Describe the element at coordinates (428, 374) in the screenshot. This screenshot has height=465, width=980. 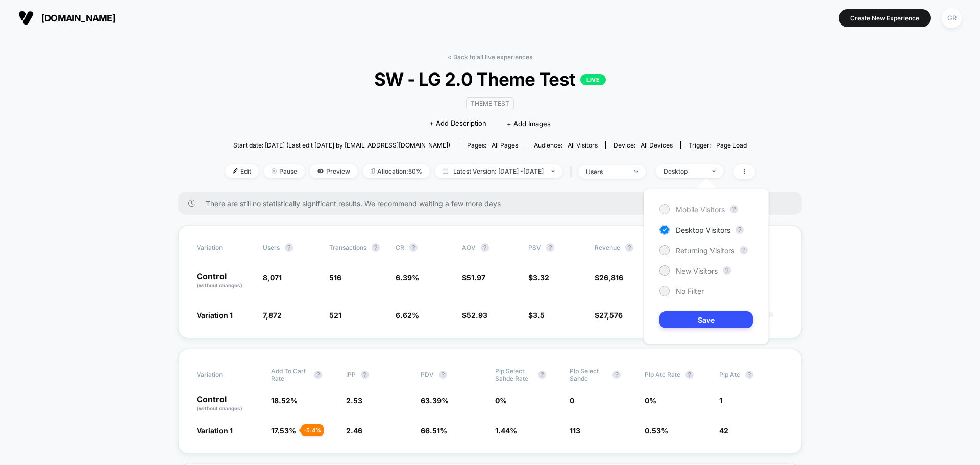
I see `span: PDV` at that location.